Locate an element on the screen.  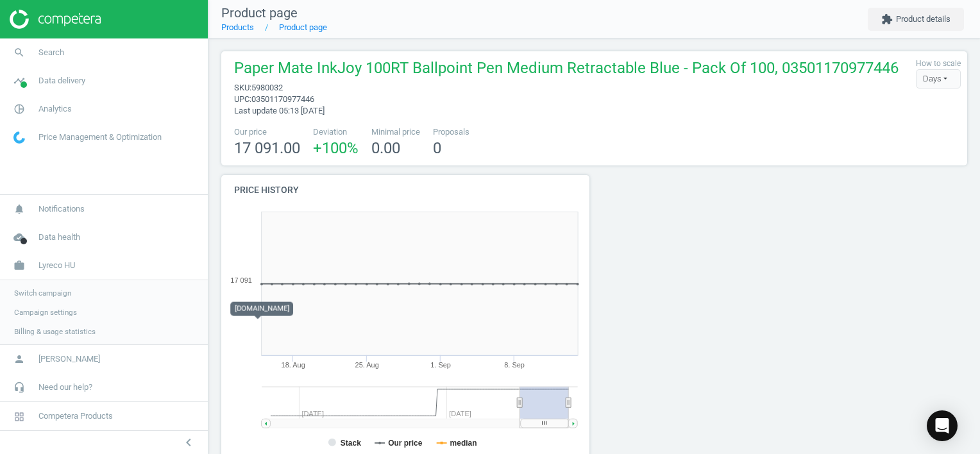
button: extensionProduct details is located at coordinates (916, 19).